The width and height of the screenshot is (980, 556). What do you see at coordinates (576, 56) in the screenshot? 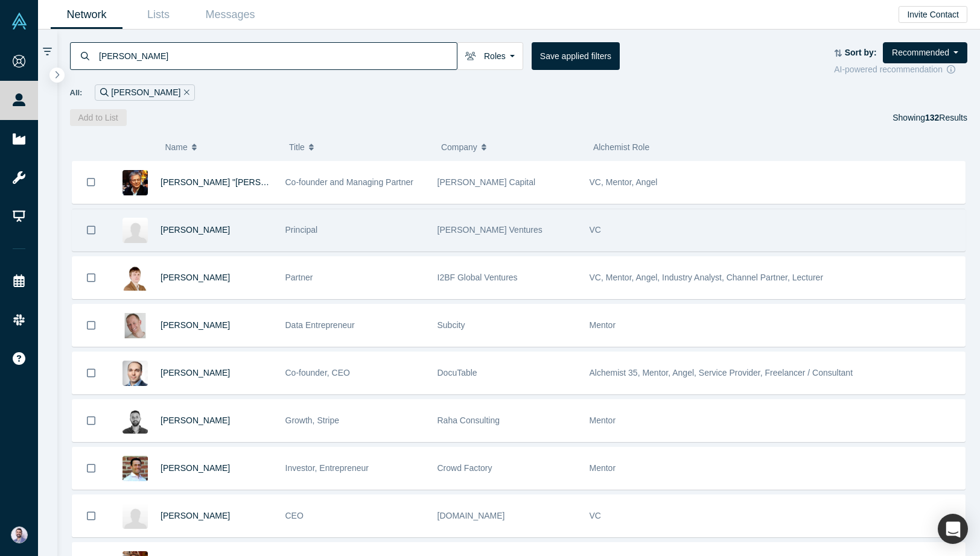
I see `button: Save applied filters` at bounding box center [576, 56].